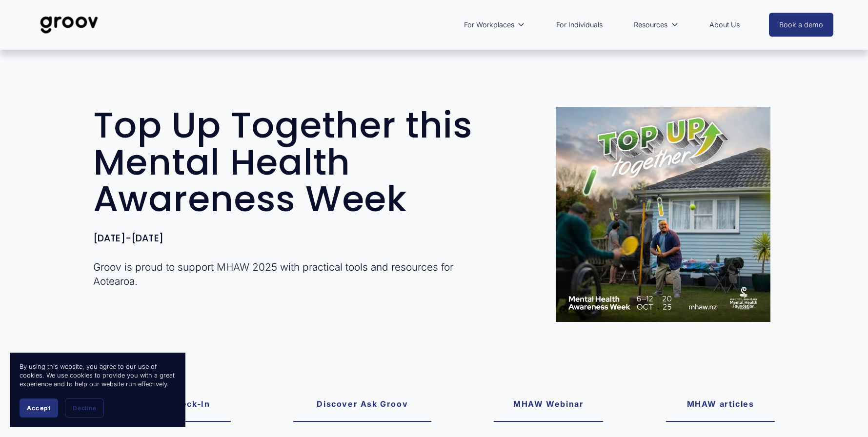 Image resolution: width=868 pixels, height=437 pixels. What do you see at coordinates (548, 404) in the screenshot?
I see `a: MHAW Webinar` at bounding box center [548, 404].